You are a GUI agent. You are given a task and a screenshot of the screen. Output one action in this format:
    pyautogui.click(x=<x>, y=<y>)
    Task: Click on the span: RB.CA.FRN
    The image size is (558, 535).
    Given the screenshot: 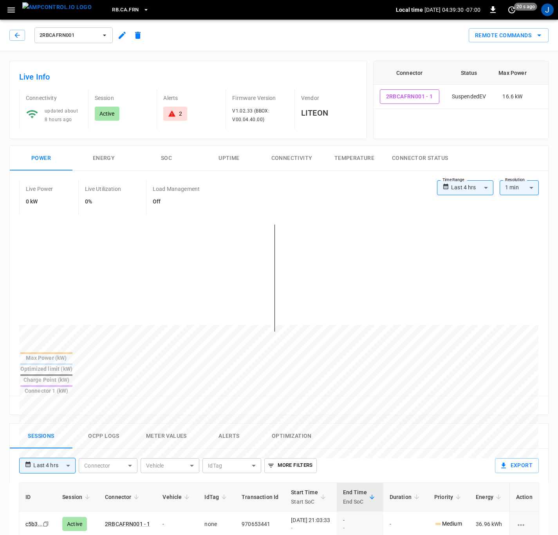 What is the action you would take?
    pyautogui.click(x=125, y=10)
    